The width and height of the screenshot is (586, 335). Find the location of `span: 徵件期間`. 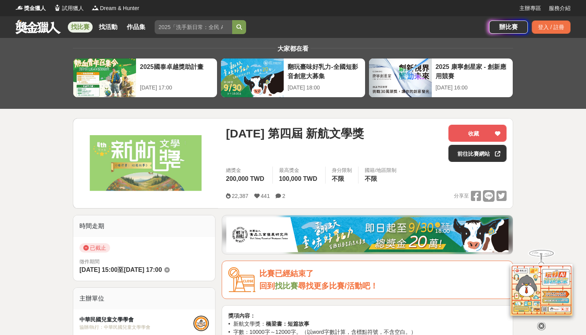

span: 徵件期間 is located at coordinates (89, 262).